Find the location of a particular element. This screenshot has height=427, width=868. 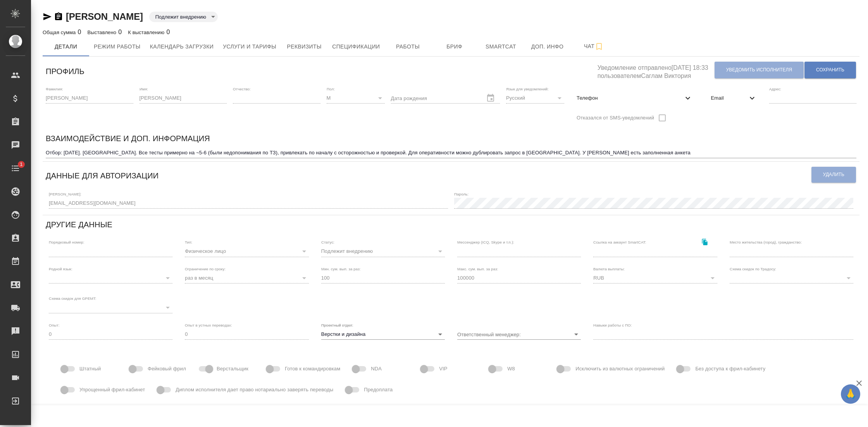

span: Календарь загрузки is located at coordinates (181, 46).